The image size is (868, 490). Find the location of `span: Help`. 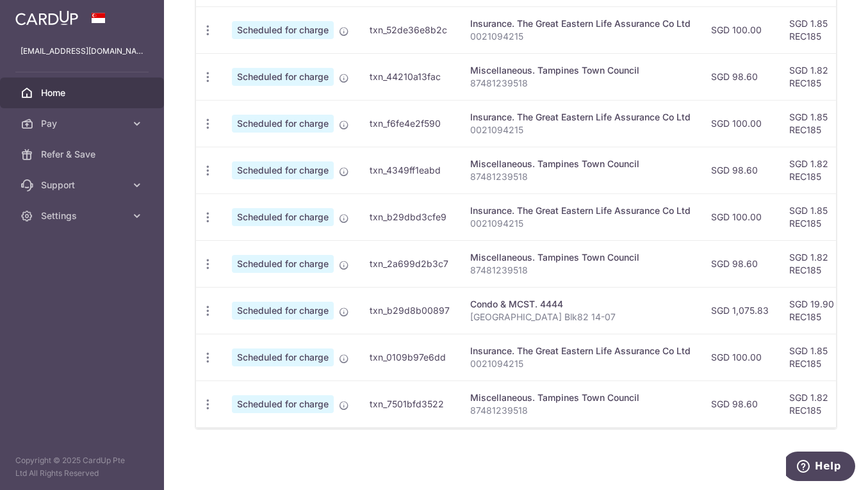

span: Help is located at coordinates (42, 14).